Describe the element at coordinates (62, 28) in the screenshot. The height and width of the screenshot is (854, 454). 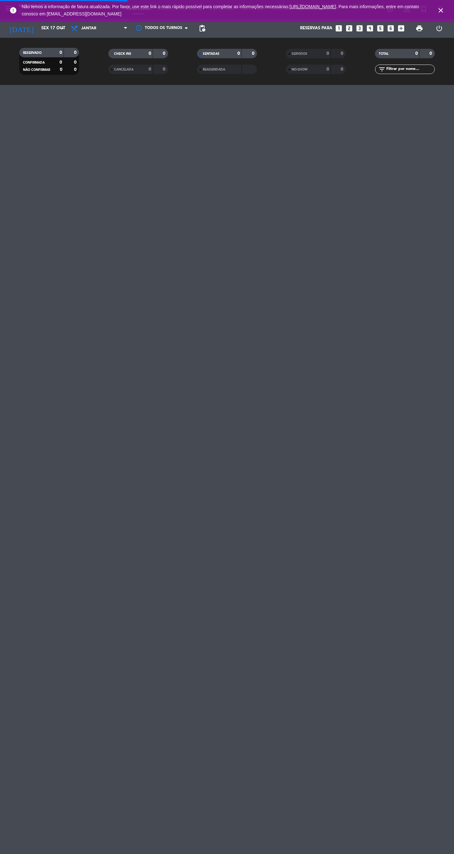
I see `i: arrow_drop_down` at that location.